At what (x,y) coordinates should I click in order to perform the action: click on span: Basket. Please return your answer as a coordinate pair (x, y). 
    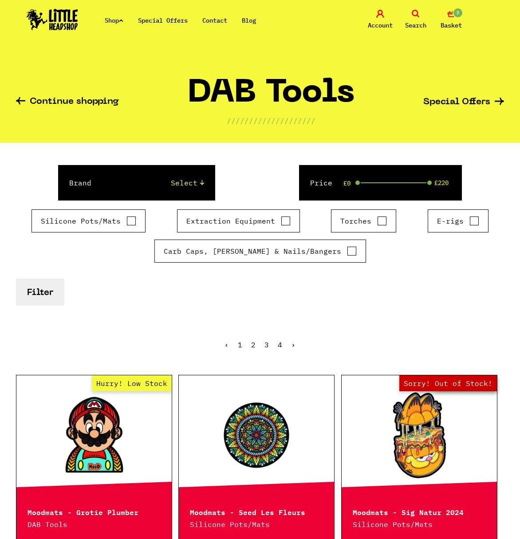
    Looking at the image, I should click on (451, 25).